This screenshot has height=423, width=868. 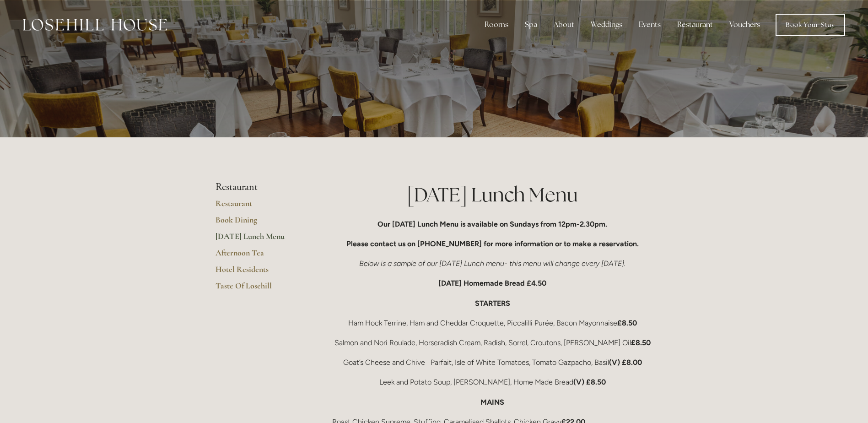 I want to click on strong: MAINS, so click(x=493, y=402).